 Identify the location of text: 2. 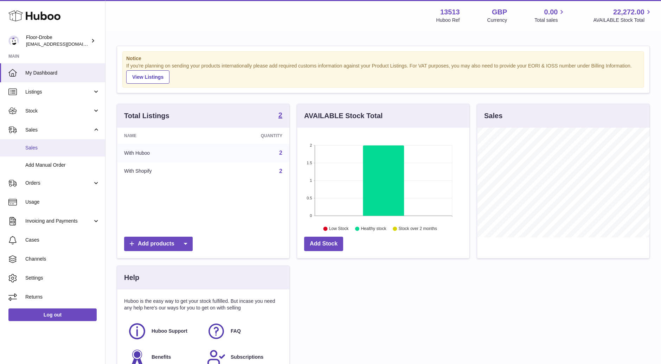
(311, 145).